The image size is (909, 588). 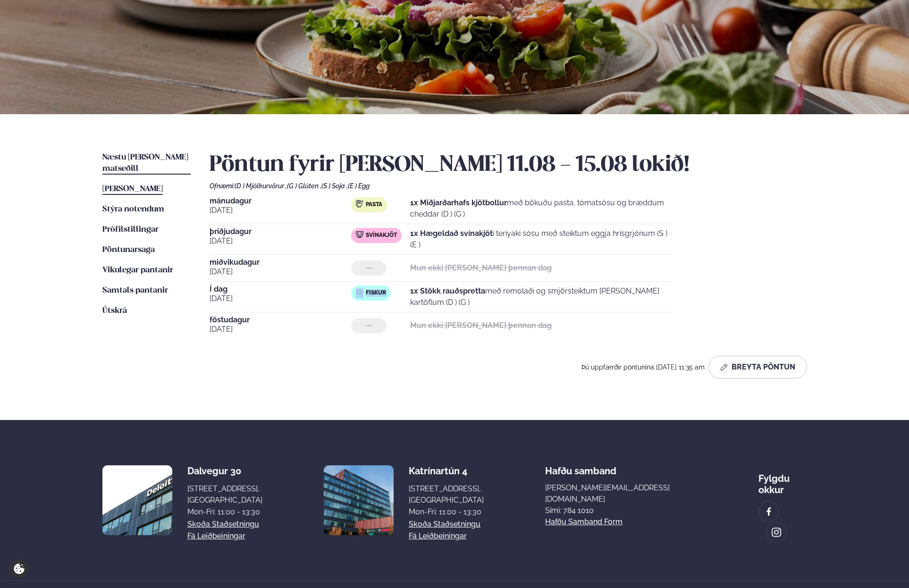 I want to click on a: Útskrá, so click(x=115, y=311).